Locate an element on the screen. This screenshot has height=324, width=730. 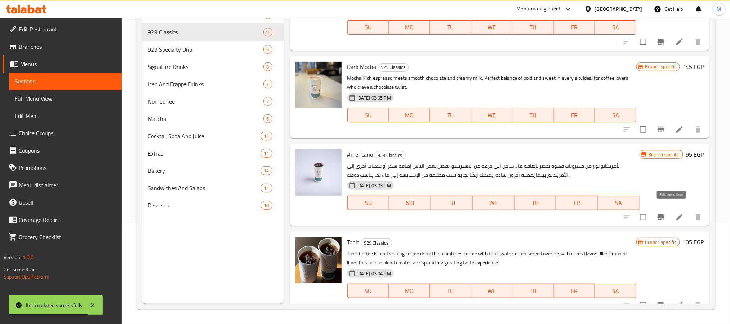
span: Edit Menu is located at coordinates (65, 116).